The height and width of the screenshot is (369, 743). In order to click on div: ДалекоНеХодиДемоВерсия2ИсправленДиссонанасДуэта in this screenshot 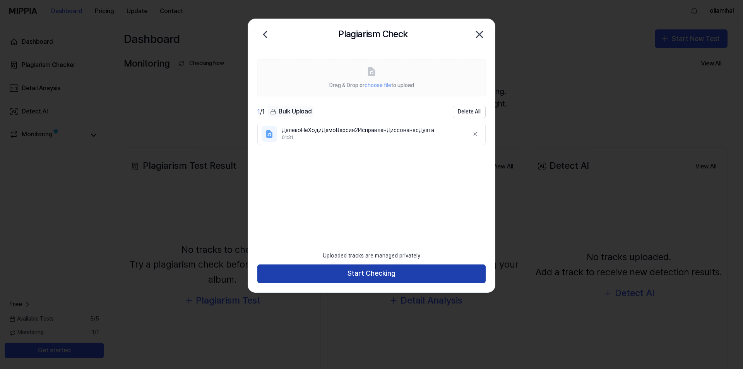, I will do `click(372, 130)`.